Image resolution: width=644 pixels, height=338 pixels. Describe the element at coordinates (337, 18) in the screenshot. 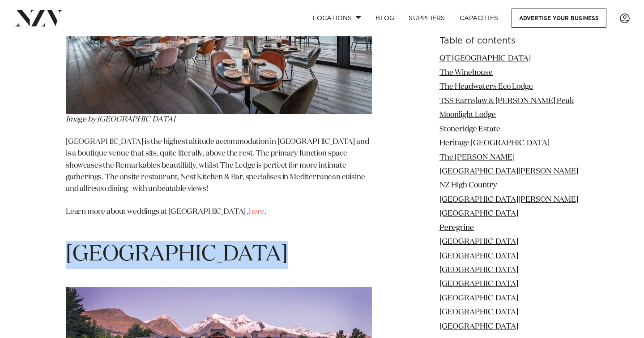

I see `a: Locations` at that location.